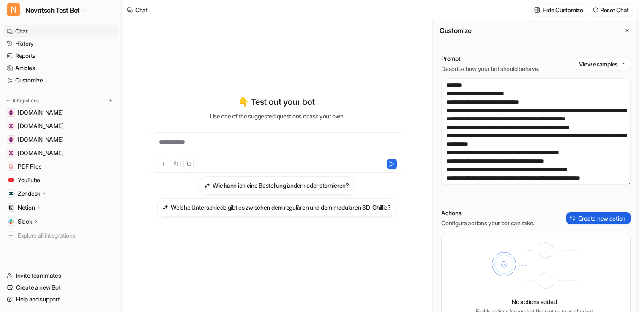  I want to click on button: View examples, so click(602, 64).